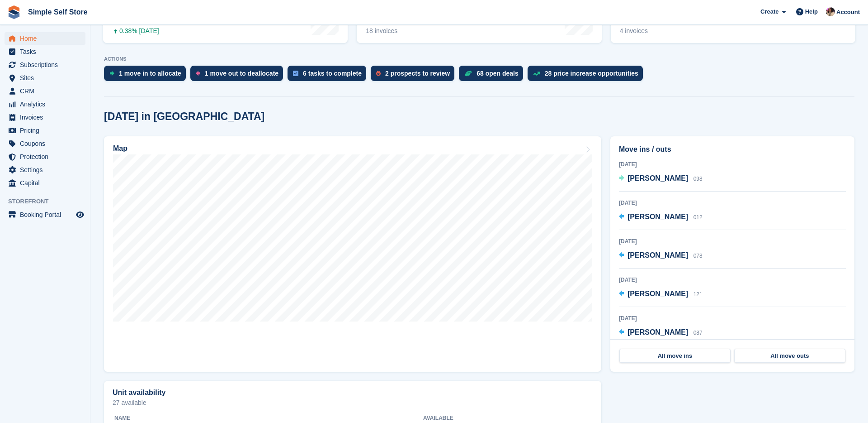  What do you see at coordinates (378, 73) in the screenshot?
I see `img: prospect-51fa495bee0391a8d652442698ab0144808aea92771e9ea1ae160a38d050c398.svg` at bounding box center [378, 73].